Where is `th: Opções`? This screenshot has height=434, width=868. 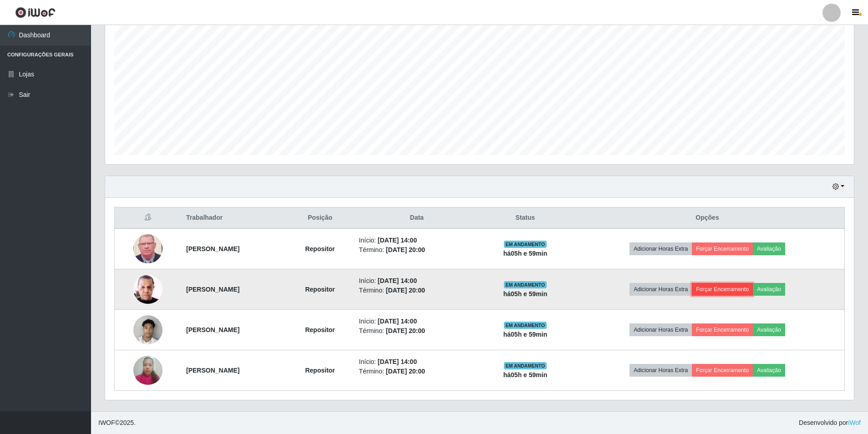
th: Opções is located at coordinates (707, 218).